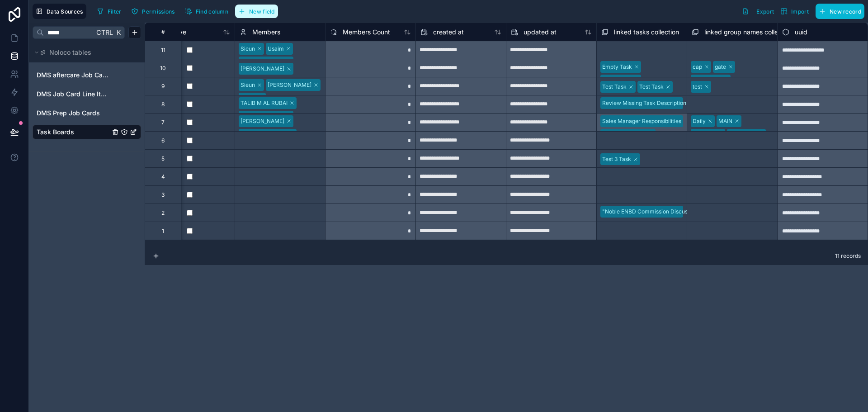 The width and height of the screenshot is (868, 412). I want to click on span: Permissions, so click(158, 11).